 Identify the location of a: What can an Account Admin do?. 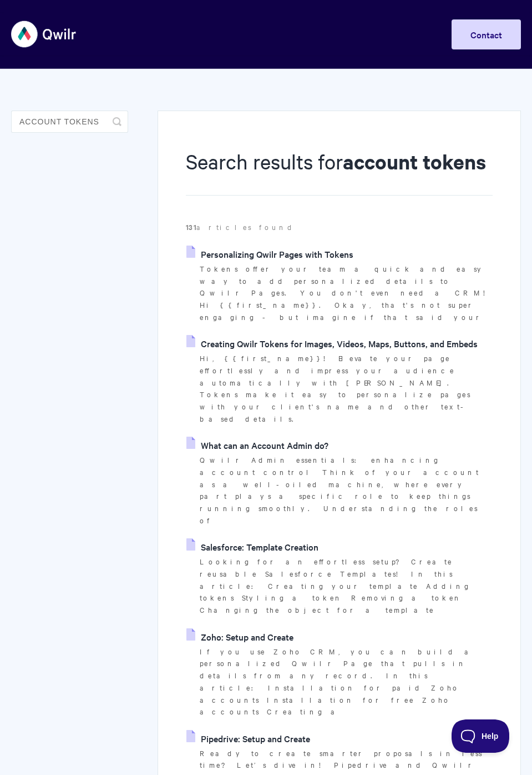
(258, 445).